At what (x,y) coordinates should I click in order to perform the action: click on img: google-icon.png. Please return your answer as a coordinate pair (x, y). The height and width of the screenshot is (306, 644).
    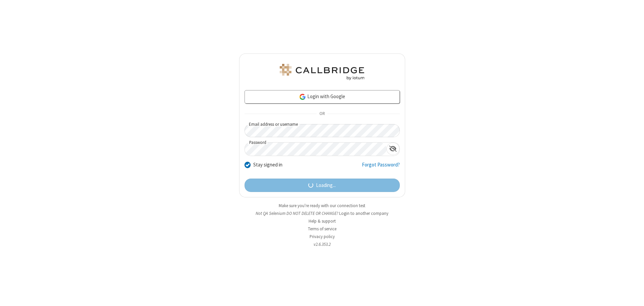
    Looking at the image, I should click on (302, 97).